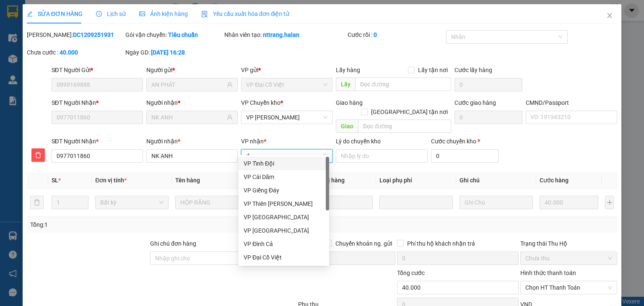  I want to click on div: VP Định Hóa, so click(284, 230).